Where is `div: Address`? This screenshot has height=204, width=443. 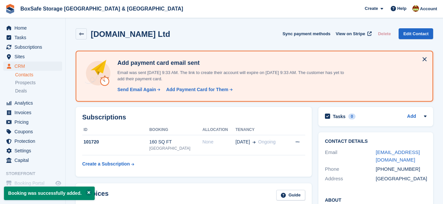 div: Address is located at coordinates (351, 179).